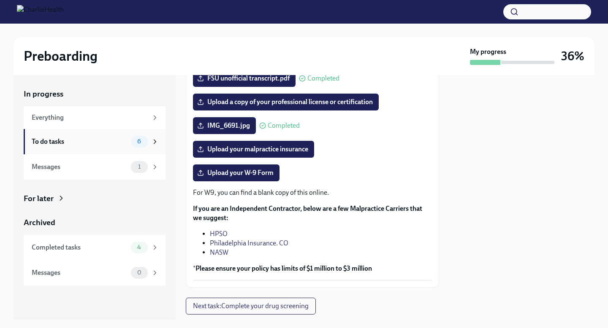 The width and height of the screenshot is (608, 328). What do you see at coordinates (89, 118) in the screenshot?
I see `div: Everything` at bounding box center [89, 118].